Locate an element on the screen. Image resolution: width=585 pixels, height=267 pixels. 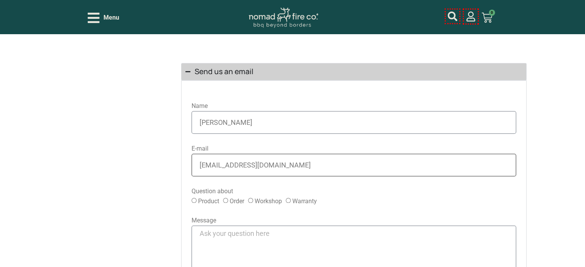
font: Question about is located at coordinates (212, 191).